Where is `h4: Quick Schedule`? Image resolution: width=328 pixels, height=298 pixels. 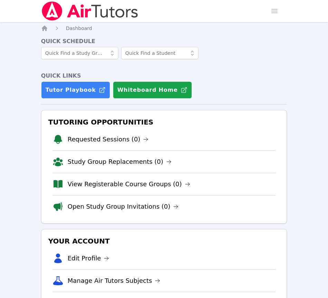
h4: Quick Schedule is located at coordinates (164, 41).